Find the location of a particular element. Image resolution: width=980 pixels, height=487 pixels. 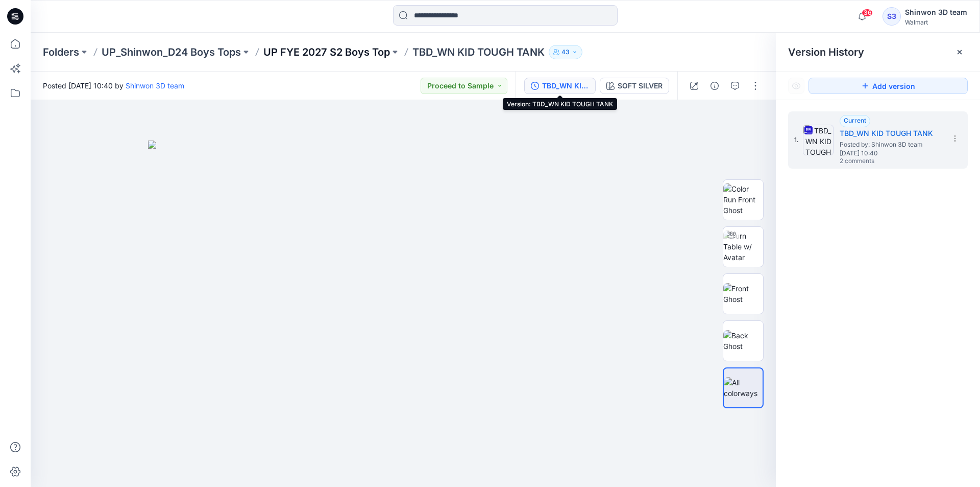

button: Add version is located at coordinates (888, 86).